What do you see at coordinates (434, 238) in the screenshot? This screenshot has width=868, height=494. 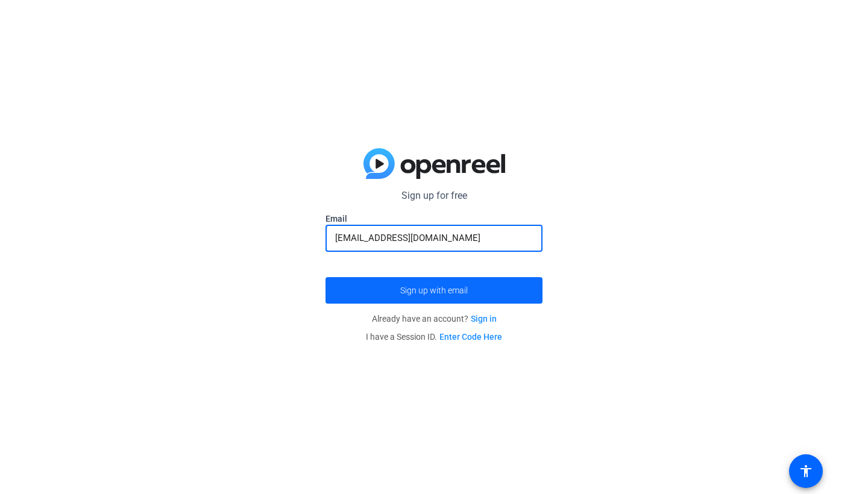 I see `input: Enter Email Address` at bounding box center [434, 238].